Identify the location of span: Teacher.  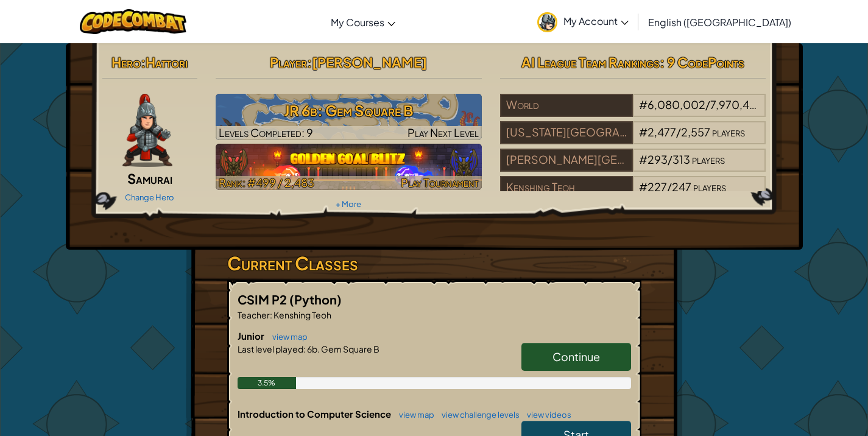
(253, 314).